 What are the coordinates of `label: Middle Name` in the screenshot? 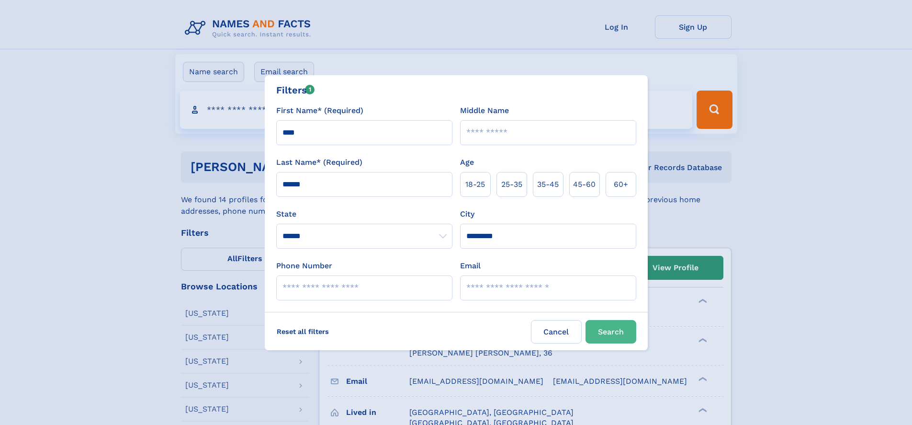 It's located at (485, 111).